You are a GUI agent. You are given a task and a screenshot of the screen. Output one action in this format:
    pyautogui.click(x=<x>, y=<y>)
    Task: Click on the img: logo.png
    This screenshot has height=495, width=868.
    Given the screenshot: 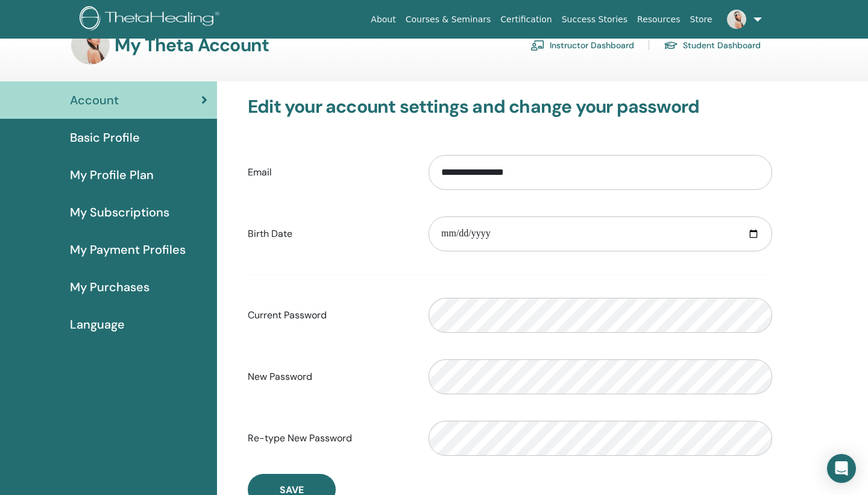 What is the action you would take?
    pyautogui.click(x=151, y=20)
    